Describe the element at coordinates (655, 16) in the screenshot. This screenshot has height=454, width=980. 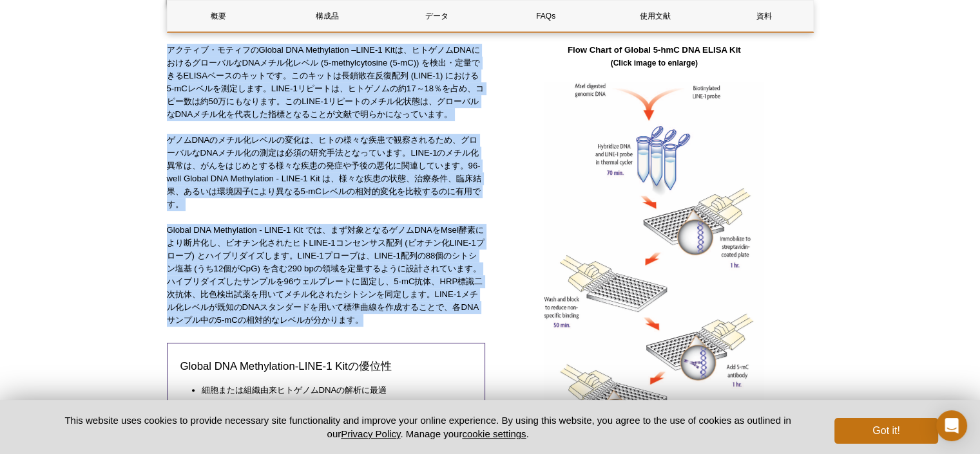
I see `a: 使用文献` at that location.